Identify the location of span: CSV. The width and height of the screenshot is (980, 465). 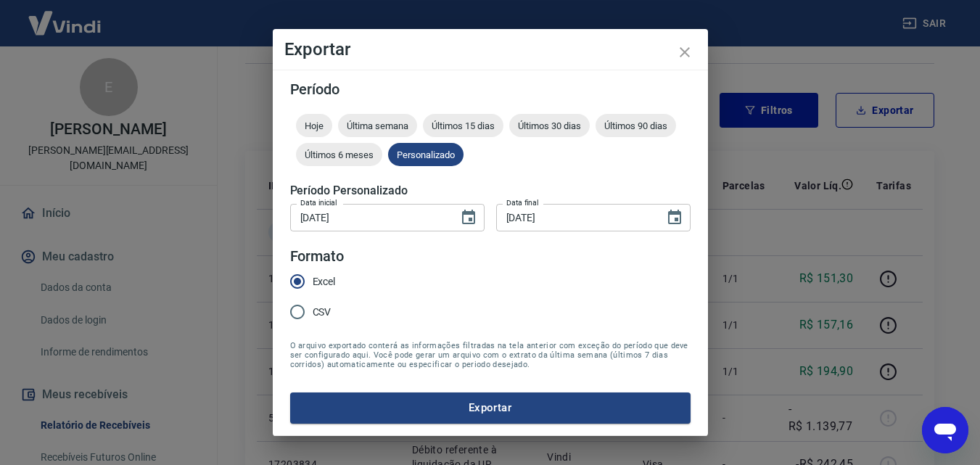
(322, 312).